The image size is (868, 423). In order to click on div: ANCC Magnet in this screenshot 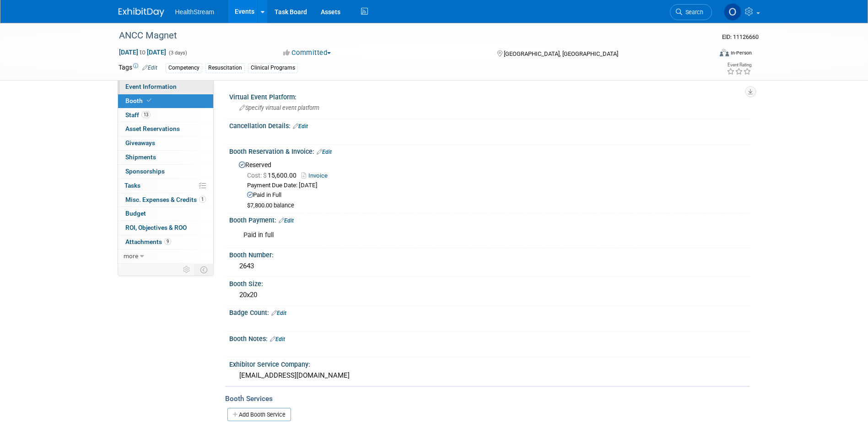, I will do `click(407, 36)`.